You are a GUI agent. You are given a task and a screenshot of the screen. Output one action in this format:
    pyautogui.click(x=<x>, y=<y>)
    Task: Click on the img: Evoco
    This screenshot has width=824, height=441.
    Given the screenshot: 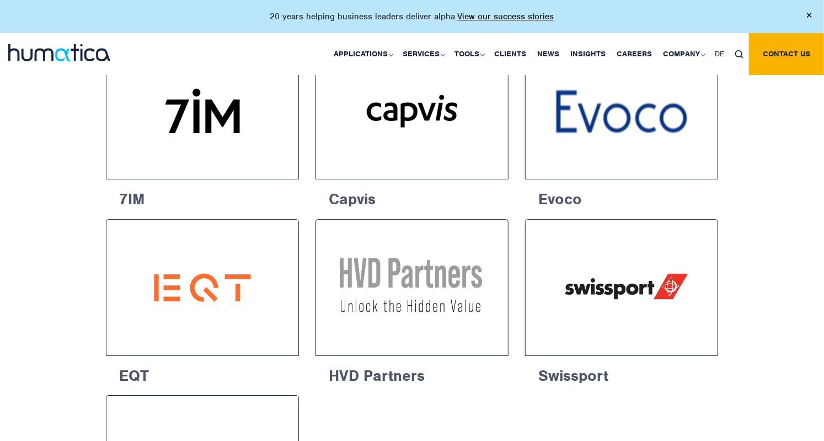 What is the action you would take?
    pyautogui.click(x=622, y=111)
    